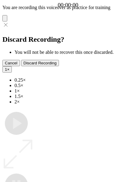  I want to click on li: You will not be able to recover this once discarded., so click(74, 52).